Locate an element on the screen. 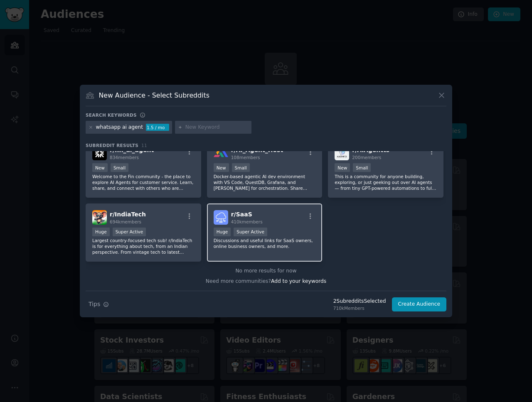 The width and height of the screenshot is (532, 402). div: 2 Subreddit s Selected is located at coordinates (360, 301).